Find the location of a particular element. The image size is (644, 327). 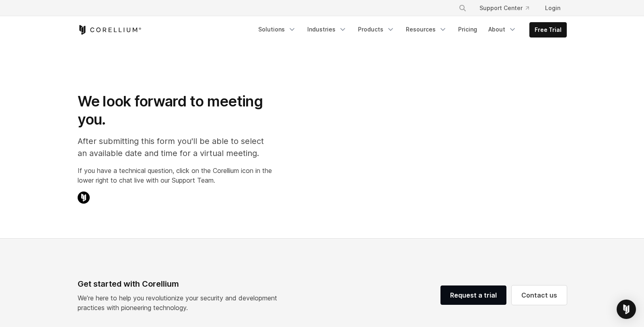

div: Open Intercom Messenger is located at coordinates (626, 309).